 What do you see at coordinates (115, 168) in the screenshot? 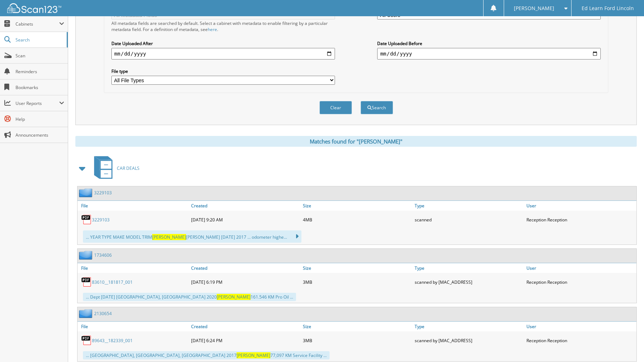
I see `a: CAR DEALS` at bounding box center [115, 168].